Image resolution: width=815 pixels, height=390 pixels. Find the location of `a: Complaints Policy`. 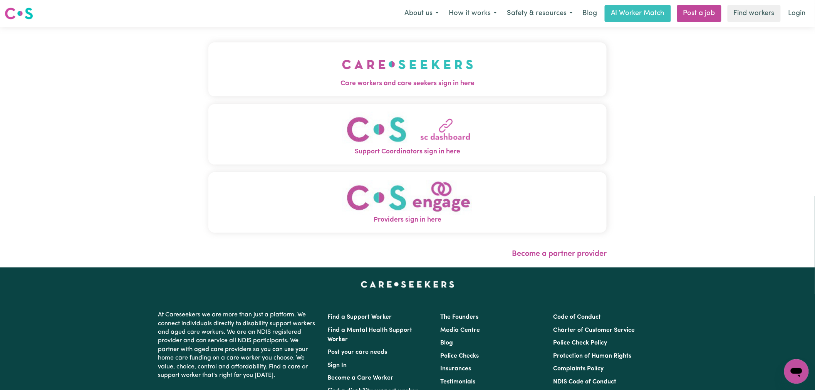

a: Complaints Policy is located at coordinates (579, 369).